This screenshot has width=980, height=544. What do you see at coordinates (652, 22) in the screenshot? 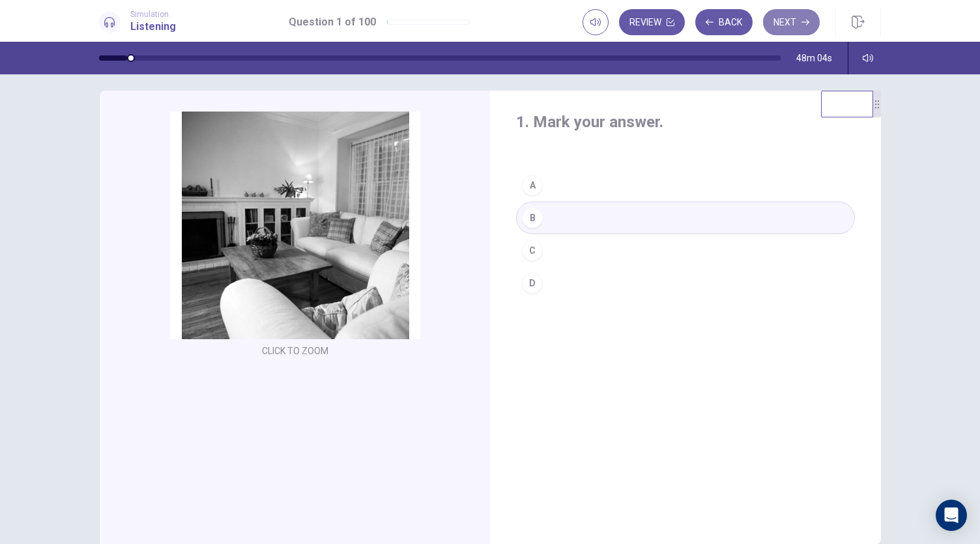
I see `button: Review` at bounding box center [652, 22].